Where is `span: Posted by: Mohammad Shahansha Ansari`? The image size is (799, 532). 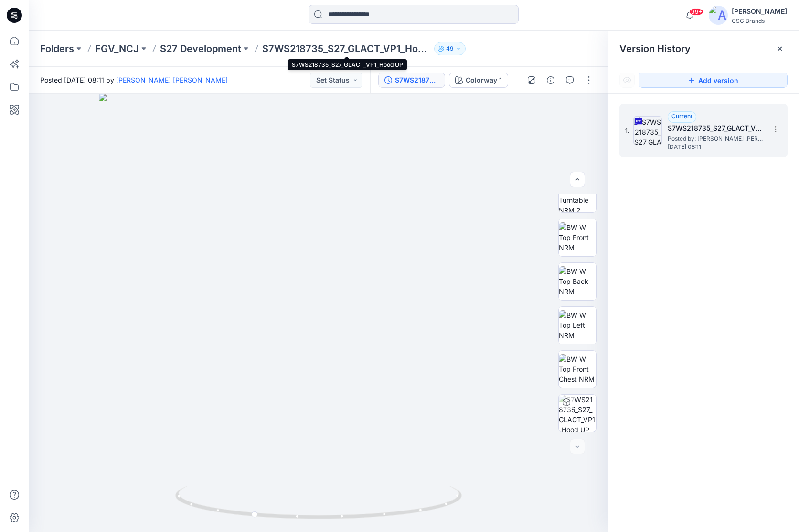 span: Posted by: Mohammad Shahansha Ansari is located at coordinates (715, 139).